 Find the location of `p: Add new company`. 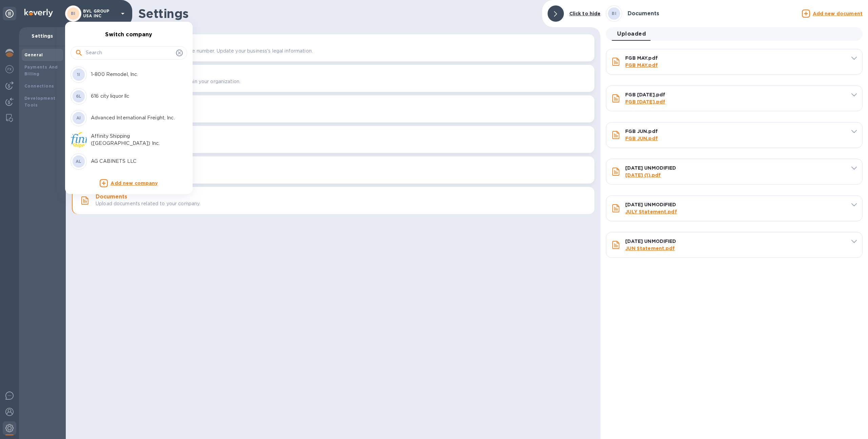

p: Add new company is located at coordinates (134, 183).